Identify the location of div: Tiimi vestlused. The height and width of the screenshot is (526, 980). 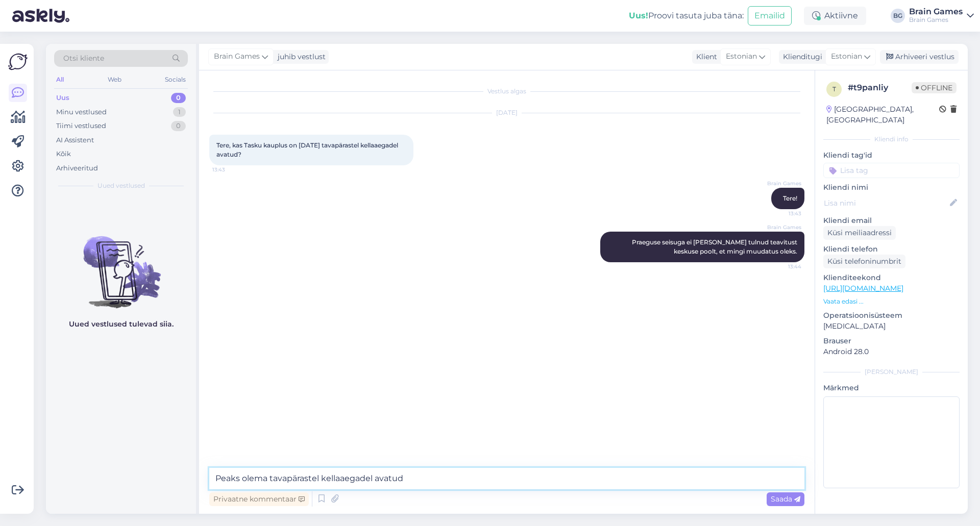
(81, 126).